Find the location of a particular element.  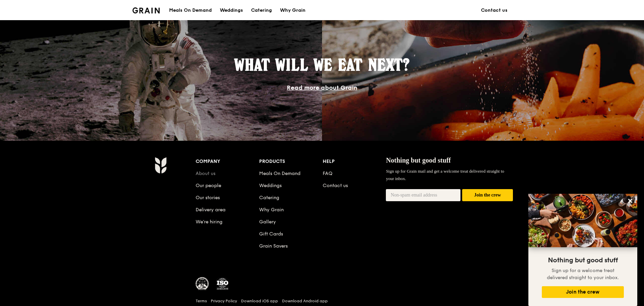

span: Sign up for a welcome treat delivered straight to your inbox. is located at coordinates (583, 274).